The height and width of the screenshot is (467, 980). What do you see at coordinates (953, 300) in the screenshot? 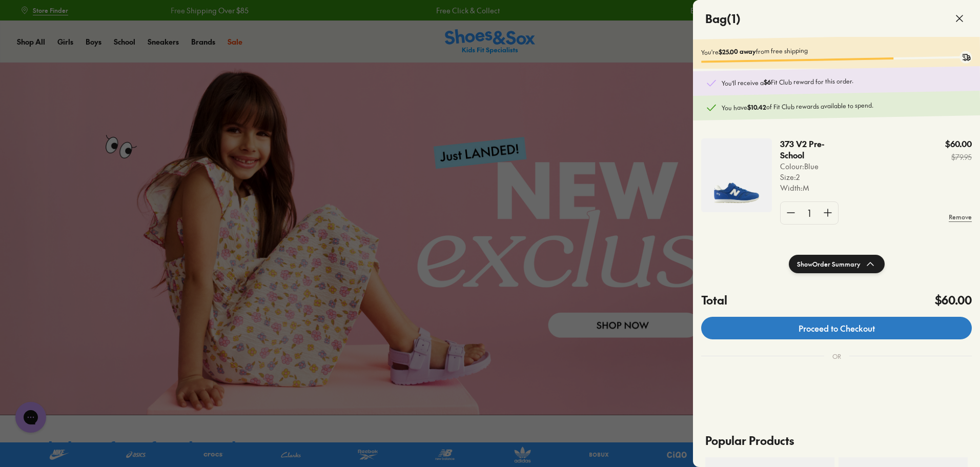
I see `h4: $60.00` at bounding box center [953, 300].